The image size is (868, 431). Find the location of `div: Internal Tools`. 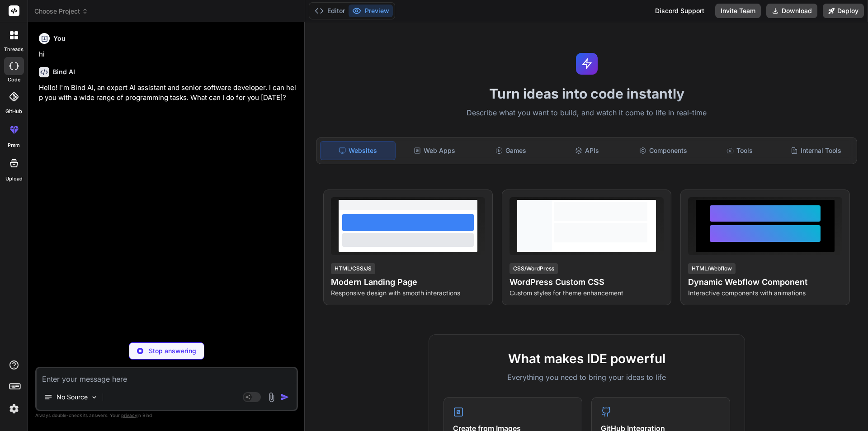

div: Internal Tools is located at coordinates (816, 151).